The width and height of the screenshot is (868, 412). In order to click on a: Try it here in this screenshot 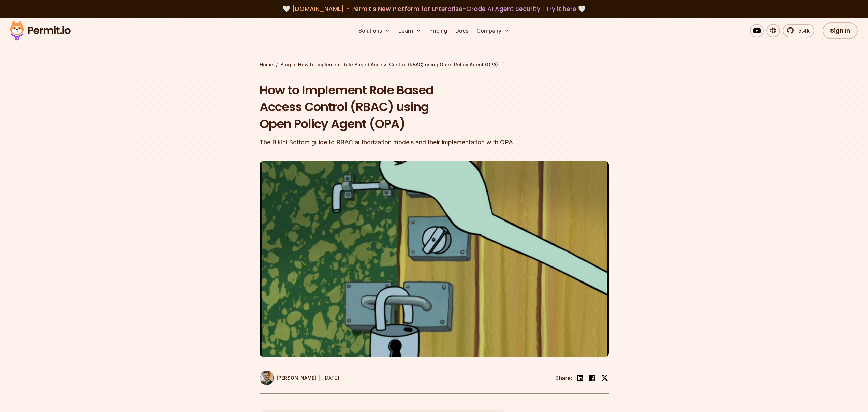, I will do `click(561, 9)`.